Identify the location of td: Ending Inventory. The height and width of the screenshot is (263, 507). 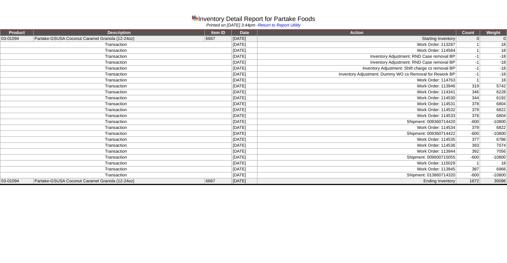
(357, 182).